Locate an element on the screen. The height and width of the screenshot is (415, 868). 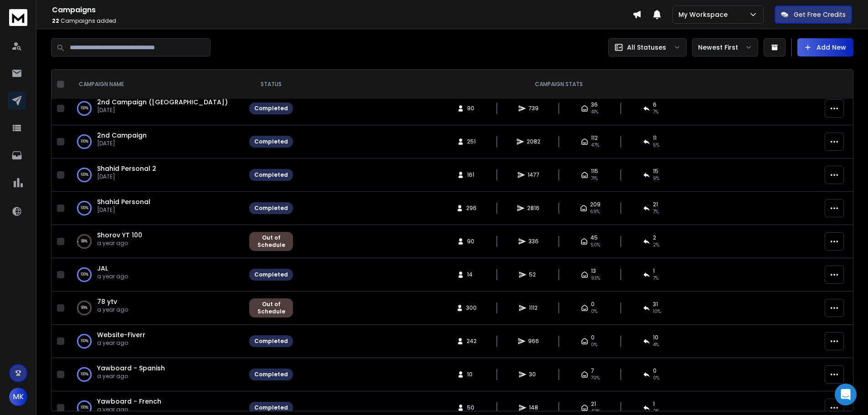
span: 36 is located at coordinates (594, 105).